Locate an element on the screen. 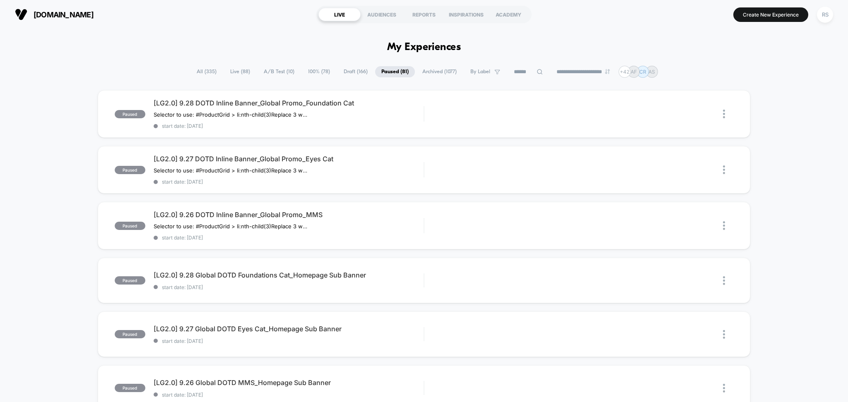 The width and height of the screenshot is (848, 402). p: AS is located at coordinates (652, 72).